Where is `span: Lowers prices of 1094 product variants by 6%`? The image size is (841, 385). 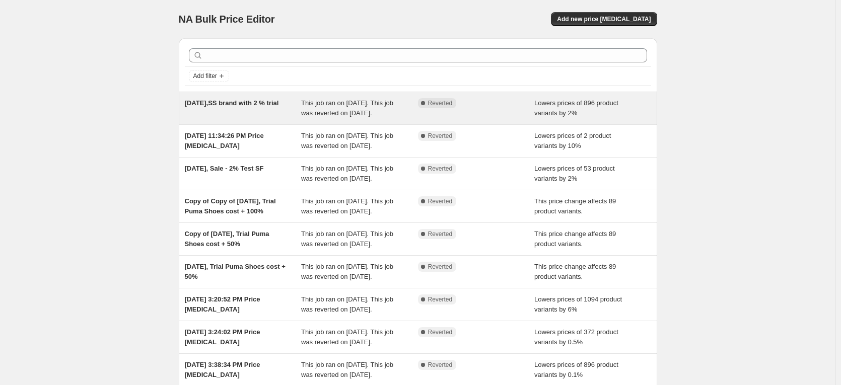
span: Lowers prices of 1094 product variants by 6% is located at coordinates (578, 304).